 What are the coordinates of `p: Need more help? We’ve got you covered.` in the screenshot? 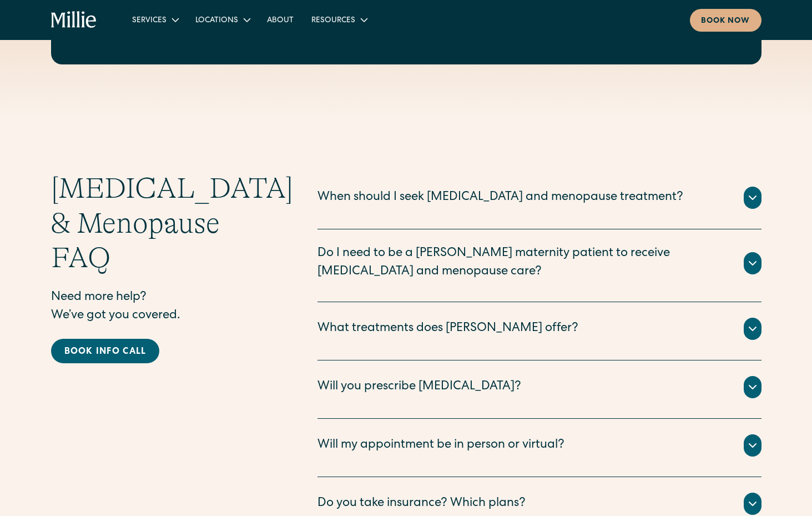 It's located at (162, 307).